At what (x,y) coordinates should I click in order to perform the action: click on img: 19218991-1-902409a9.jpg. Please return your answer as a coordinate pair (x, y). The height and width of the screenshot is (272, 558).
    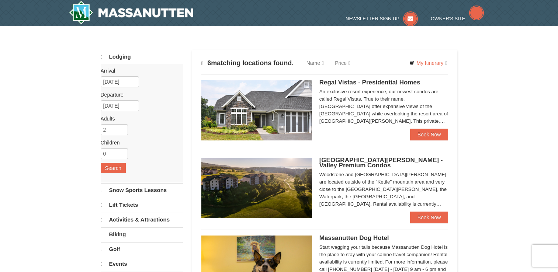
    Looking at the image, I should click on (257, 110).